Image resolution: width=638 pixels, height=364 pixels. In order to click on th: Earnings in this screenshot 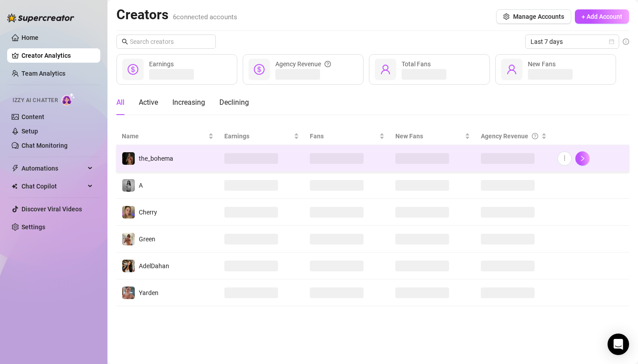, I will do `click(261, 136)`.